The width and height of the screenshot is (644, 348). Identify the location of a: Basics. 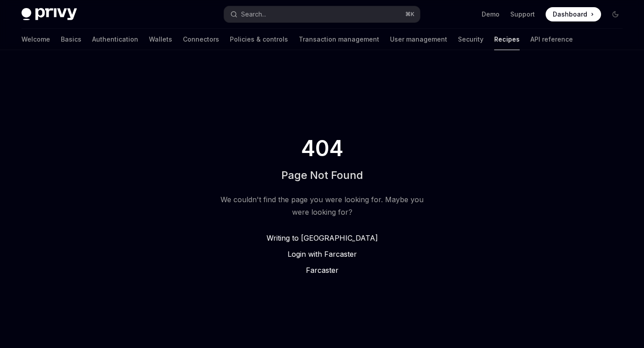
(71, 39).